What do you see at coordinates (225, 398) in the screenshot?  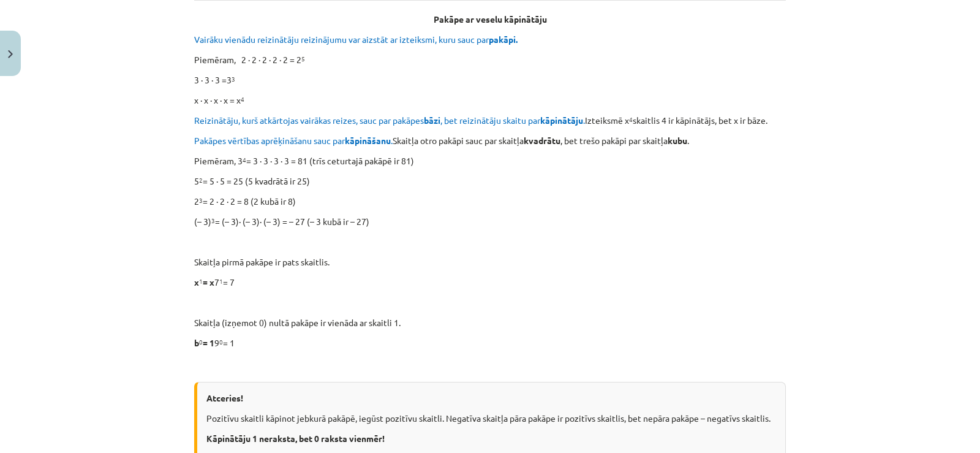 I see `b: Atceries!` at bounding box center [225, 398].